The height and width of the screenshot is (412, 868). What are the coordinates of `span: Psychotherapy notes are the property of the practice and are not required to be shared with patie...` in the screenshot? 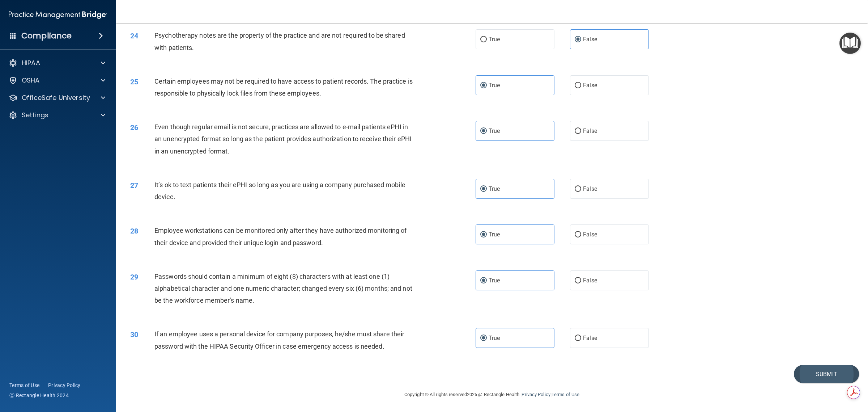 It's located at (279, 41).